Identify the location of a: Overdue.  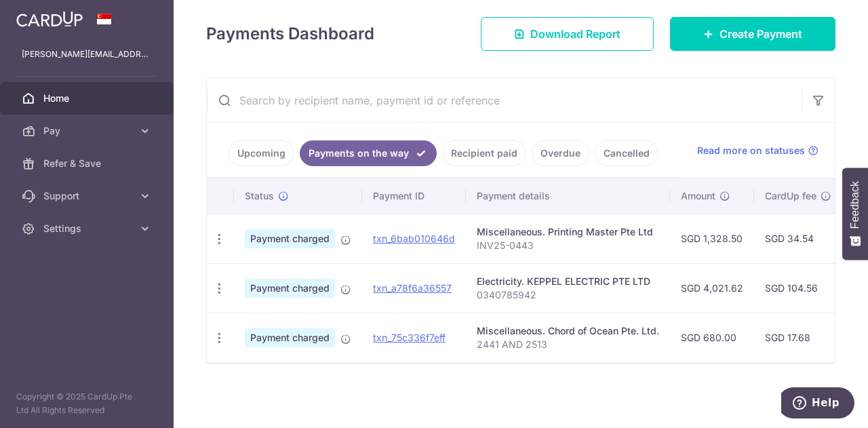
(560, 153).